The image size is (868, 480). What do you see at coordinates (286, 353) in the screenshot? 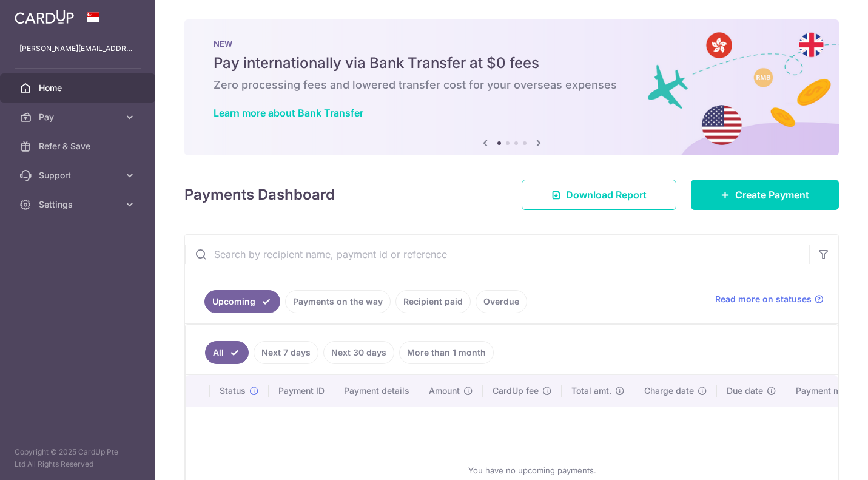
I see `a: Next 7 days` at bounding box center [286, 353].